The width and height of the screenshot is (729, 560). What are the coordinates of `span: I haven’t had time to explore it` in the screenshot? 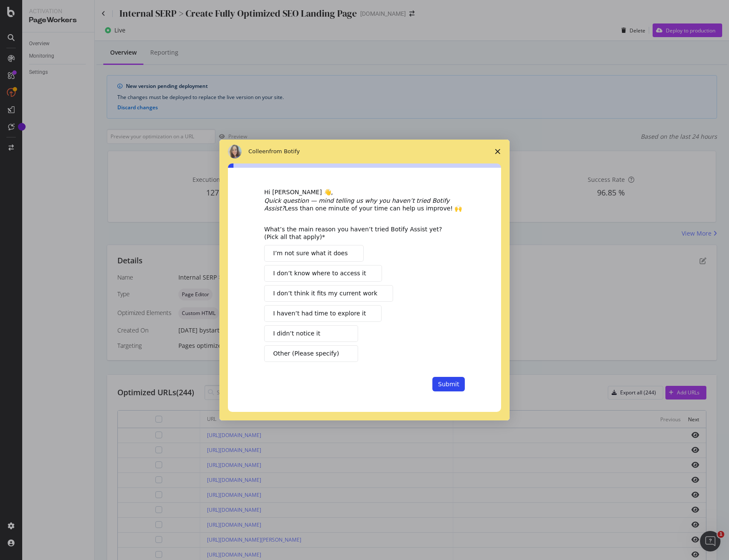 It's located at (319, 314).